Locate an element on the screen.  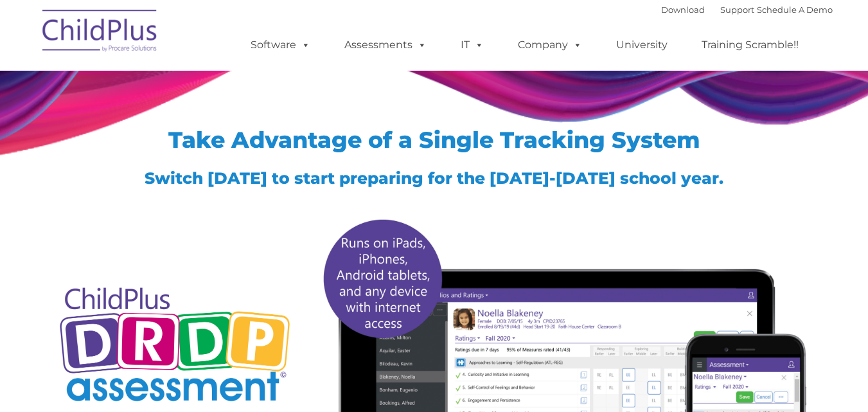
a: University is located at coordinates (642, 45).